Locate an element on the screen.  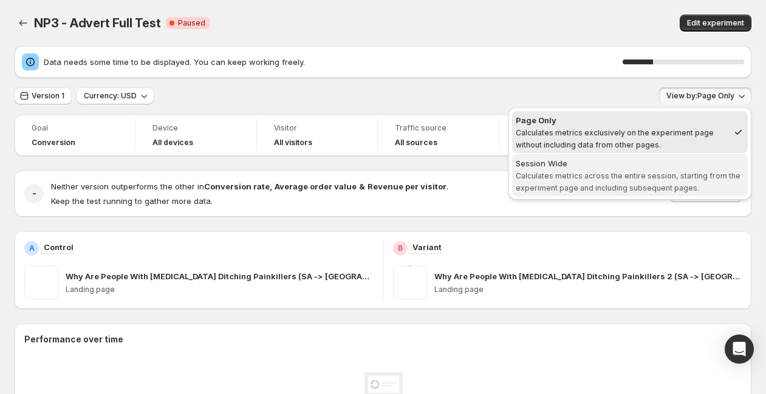
h4: All visitors is located at coordinates (293, 143).